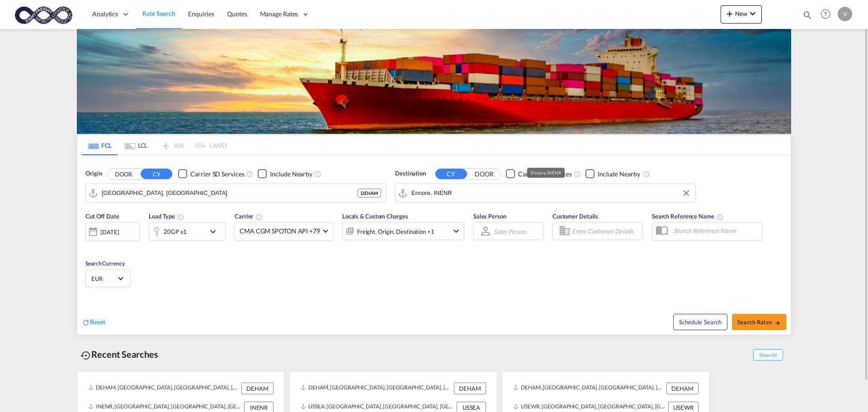 The image size is (868, 412). Describe the element at coordinates (741, 13) in the screenshot. I see `span: New` at that location.